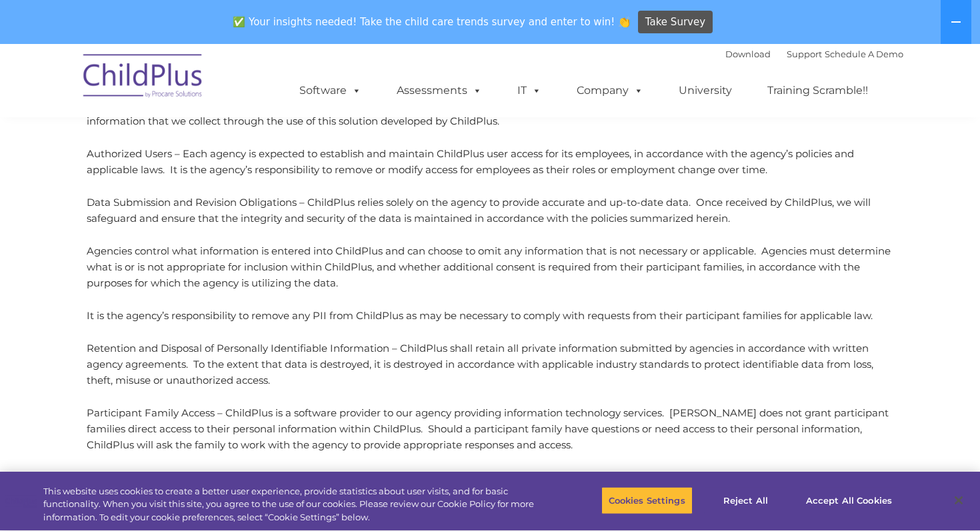  Describe the element at coordinates (490, 162) in the screenshot. I see `p: Authorized Users – Each agency is expected to establish and maintain ChildPlus user access for it...` at that location.